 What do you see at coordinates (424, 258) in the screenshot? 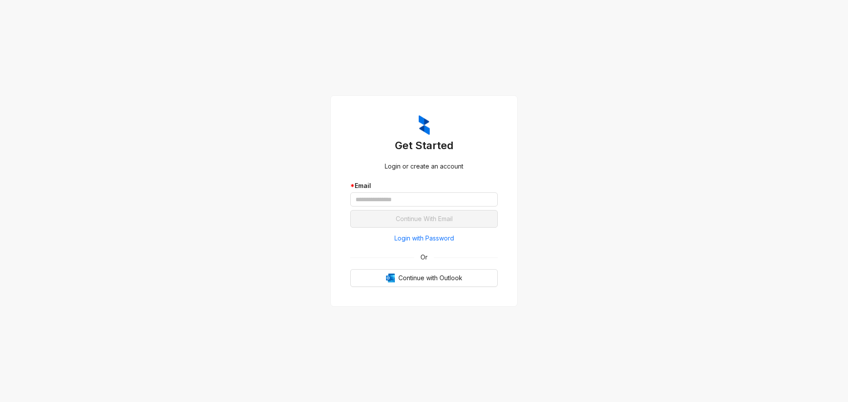
I see `span: Or` at bounding box center [424, 258].